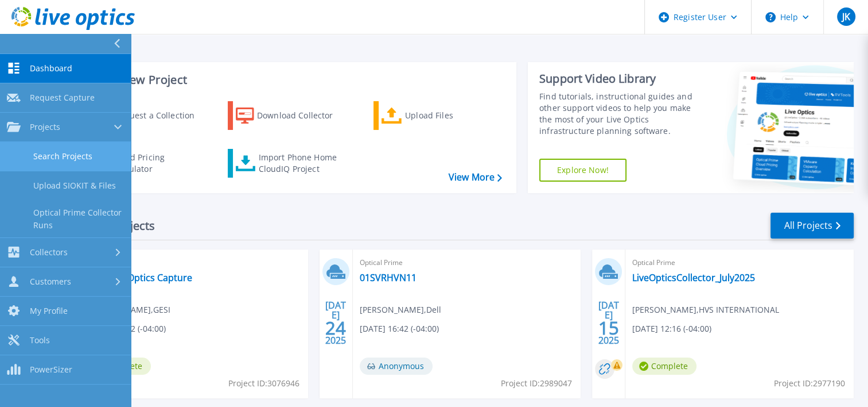 The image size is (868, 407). Describe the element at coordinates (475, 177) in the screenshot. I see `a: View More` at that location.